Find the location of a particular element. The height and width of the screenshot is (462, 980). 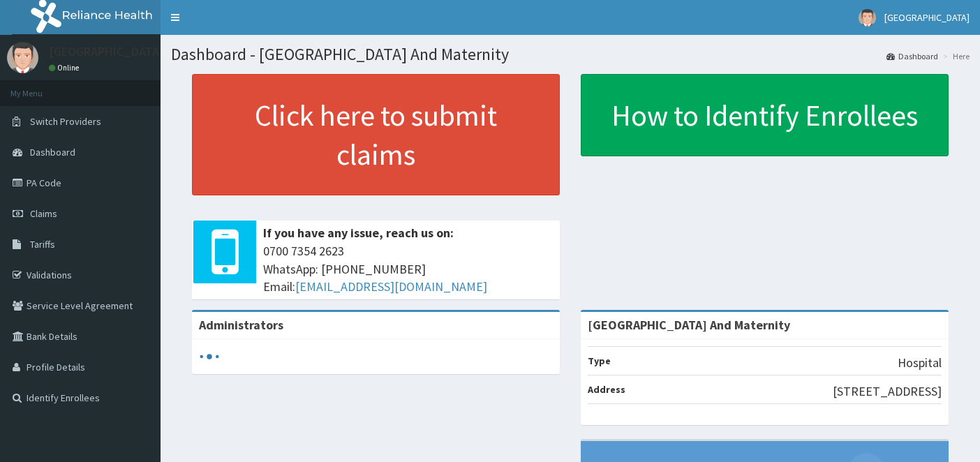

b: Type is located at coordinates (599, 361).